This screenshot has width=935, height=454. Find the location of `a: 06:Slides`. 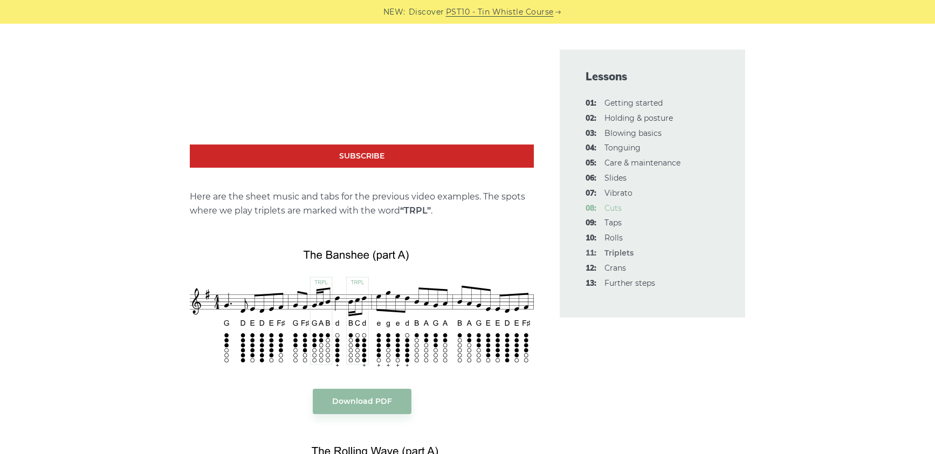

a: 06:Slides is located at coordinates (615, 178).